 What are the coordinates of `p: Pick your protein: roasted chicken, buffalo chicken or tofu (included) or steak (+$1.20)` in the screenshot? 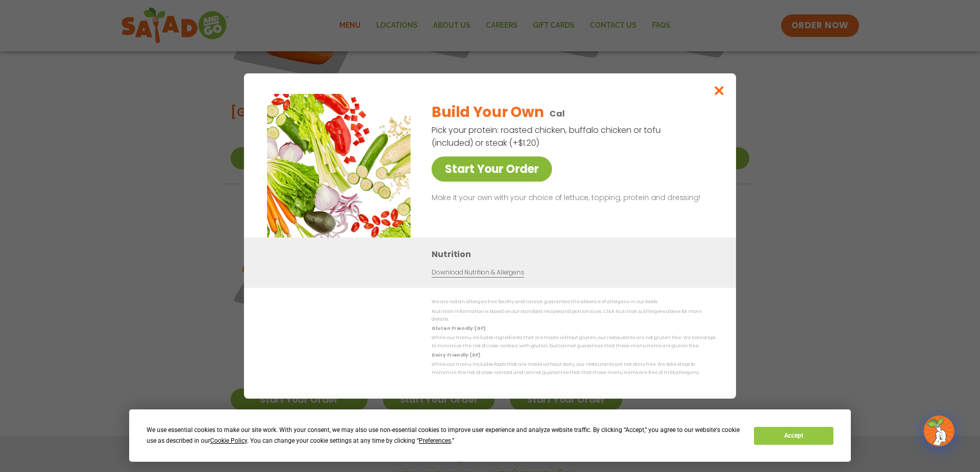 It's located at (547, 137).